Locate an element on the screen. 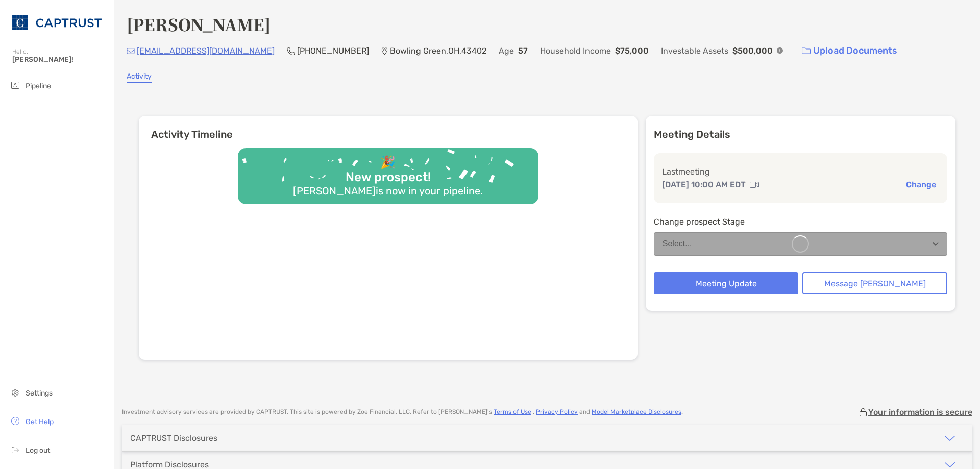  img: Info Icon is located at coordinates (780, 51).